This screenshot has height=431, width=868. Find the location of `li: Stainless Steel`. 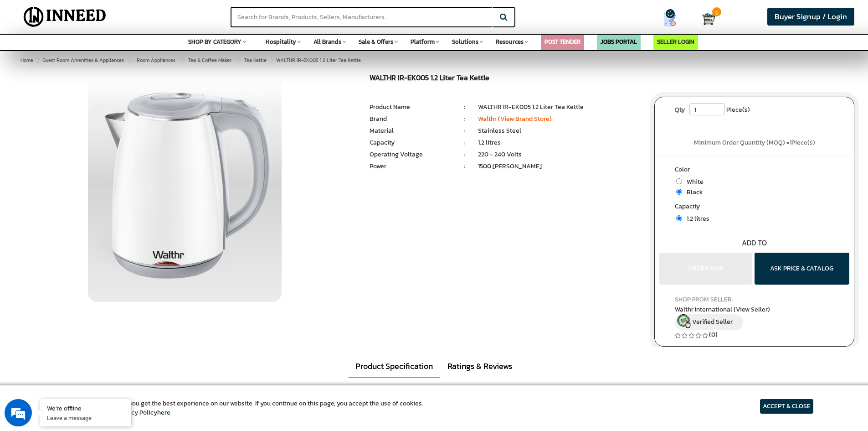

li: Stainless Steel is located at coordinates (559, 131).